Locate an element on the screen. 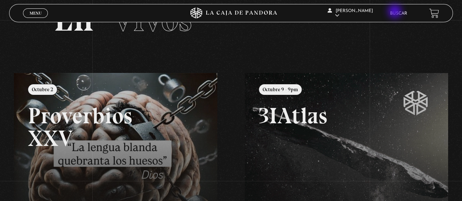 The width and height of the screenshot is (462, 201). span: Cerrar is located at coordinates (35, 20).